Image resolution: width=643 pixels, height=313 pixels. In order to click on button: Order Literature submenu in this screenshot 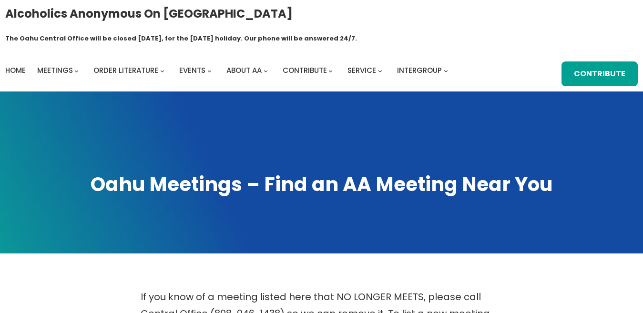, I will do `click(162, 71)`.